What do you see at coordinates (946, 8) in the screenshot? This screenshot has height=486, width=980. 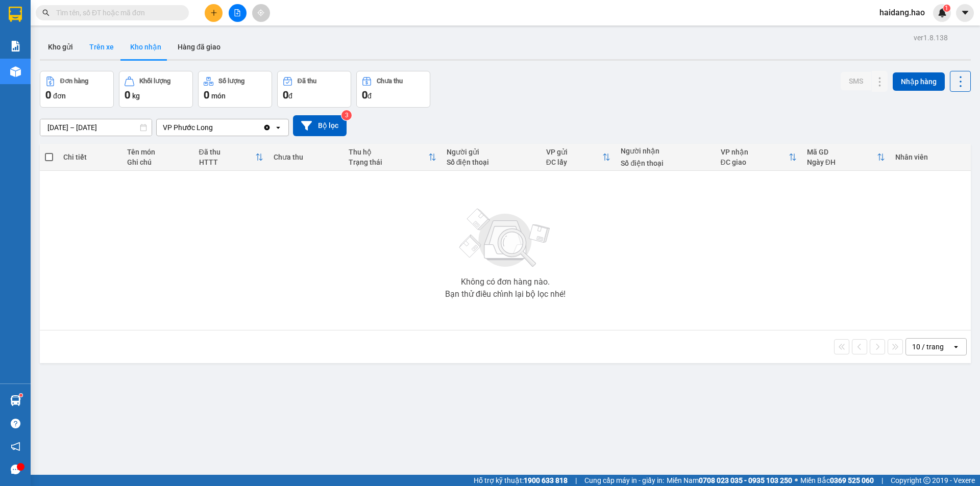 I see `span: 1` at bounding box center [946, 8].